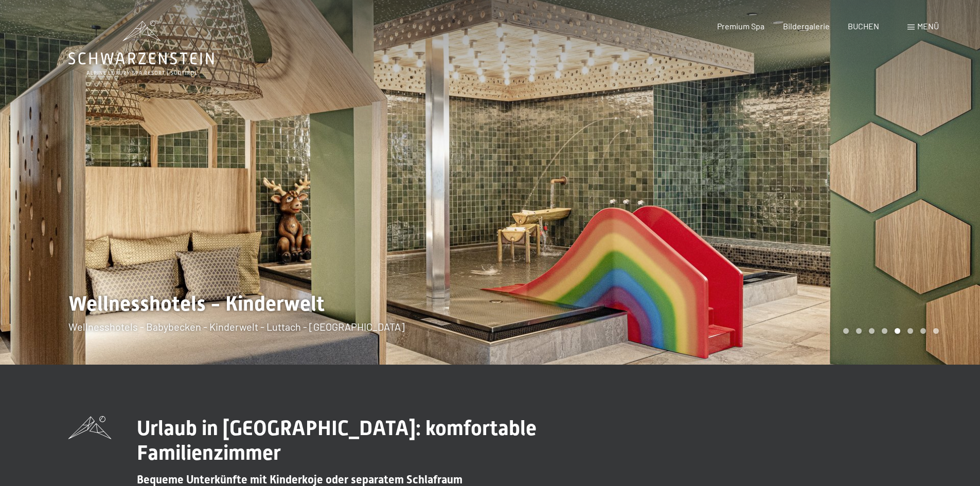 This screenshot has height=486, width=980. What do you see at coordinates (910, 331) in the screenshot?
I see `div: Carousel Page 6` at bounding box center [910, 331].